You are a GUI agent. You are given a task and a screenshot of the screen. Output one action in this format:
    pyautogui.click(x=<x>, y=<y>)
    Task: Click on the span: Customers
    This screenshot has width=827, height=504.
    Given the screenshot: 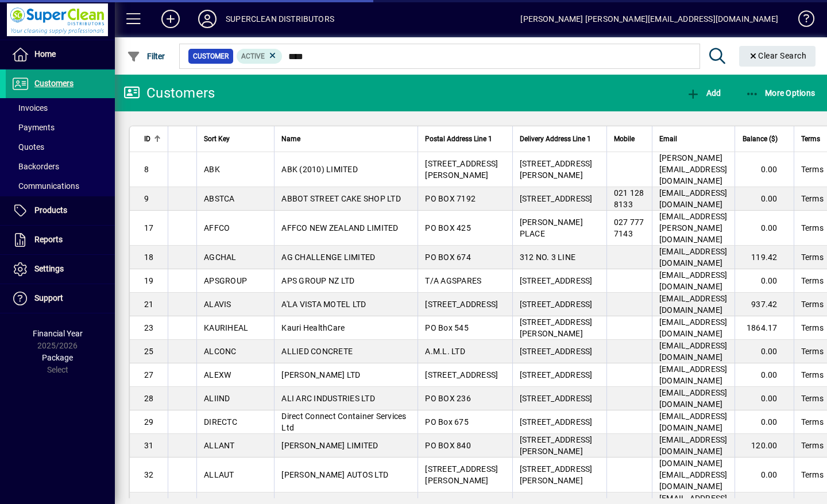 What is the action you would take?
    pyautogui.click(x=54, y=83)
    